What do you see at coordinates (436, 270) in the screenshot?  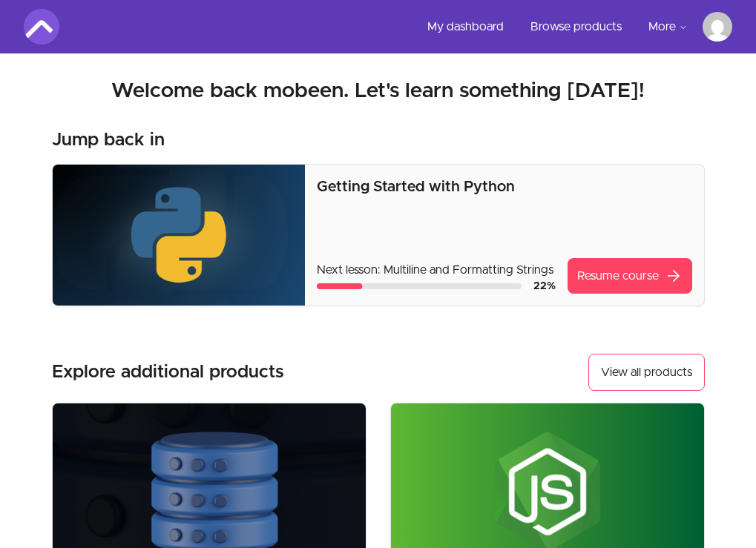 I see `p: Next lesson: Multiline and Formatting Strings` at bounding box center [436, 270].